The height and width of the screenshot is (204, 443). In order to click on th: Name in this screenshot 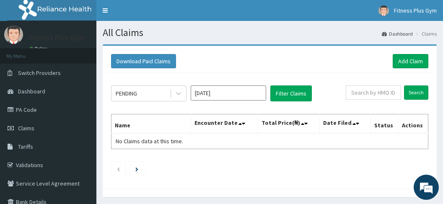, I will do `click(151, 124)`.